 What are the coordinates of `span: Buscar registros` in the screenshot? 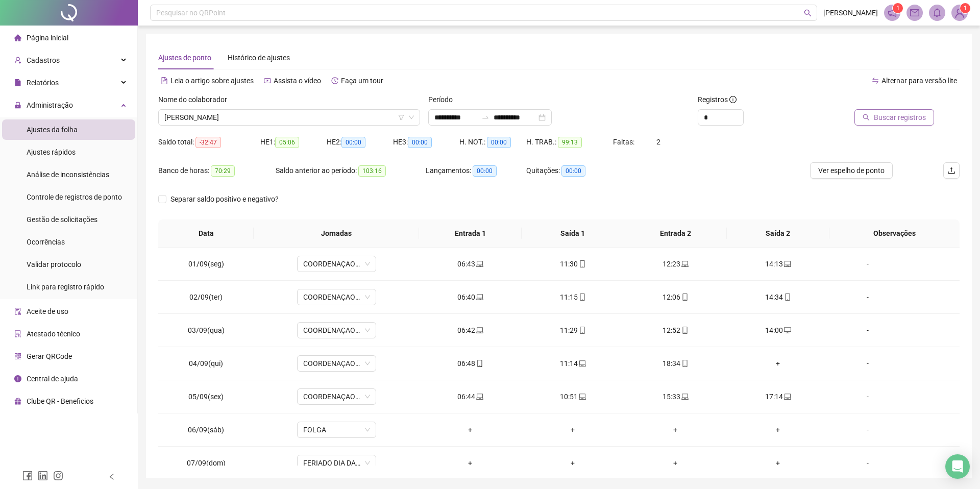 It's located at (900, 118).